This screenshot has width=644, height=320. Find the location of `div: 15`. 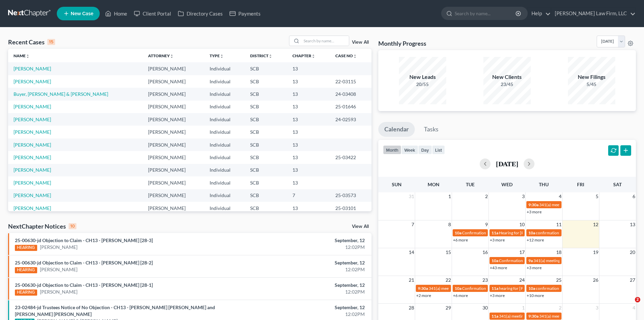

div: 15 is located at coordinates (51, 42).